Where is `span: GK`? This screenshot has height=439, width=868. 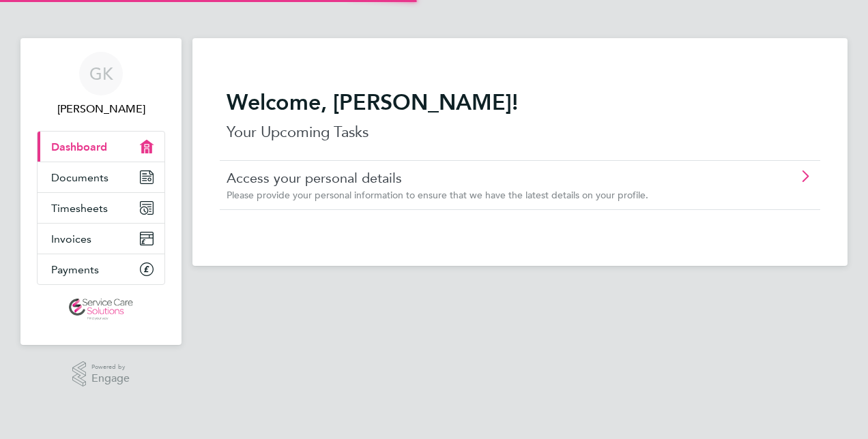 span: GK is located at coordinates (101, 74).